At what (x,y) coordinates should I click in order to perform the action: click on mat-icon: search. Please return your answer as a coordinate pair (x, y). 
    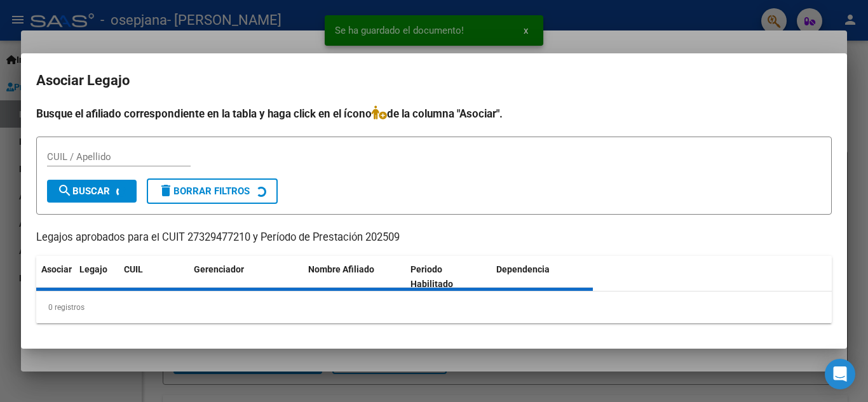
    Looking at the image, I should click on (65, 191).